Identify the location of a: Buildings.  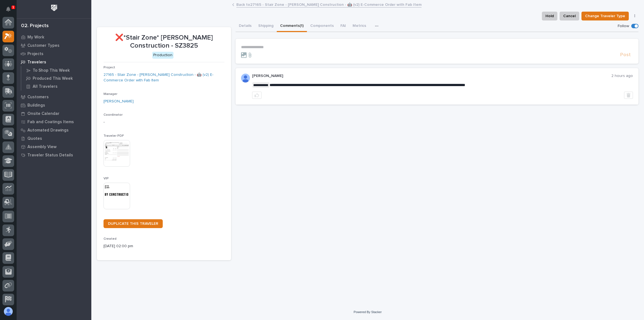
(54, 105).